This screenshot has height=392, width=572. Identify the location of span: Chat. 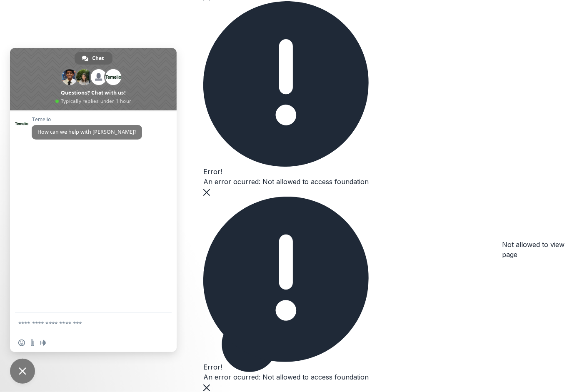
(98, 58).